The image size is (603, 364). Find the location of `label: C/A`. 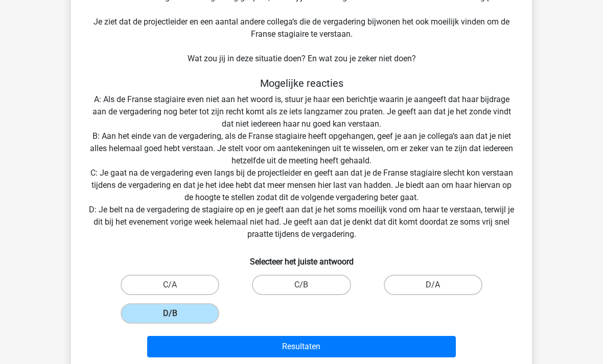

label: C/A is located at coordinates (170, 285).